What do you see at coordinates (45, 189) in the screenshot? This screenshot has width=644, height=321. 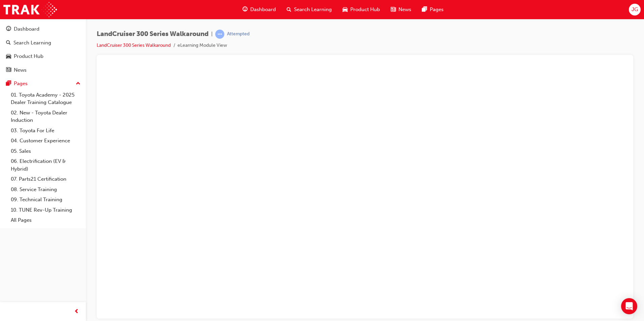 I see `a: 08. Service Training` at bounding box center [45, 189].